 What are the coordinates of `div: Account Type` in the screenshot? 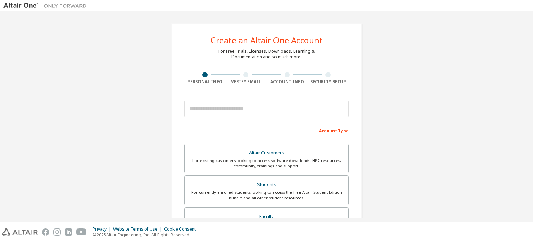 It's located at (267, 131).